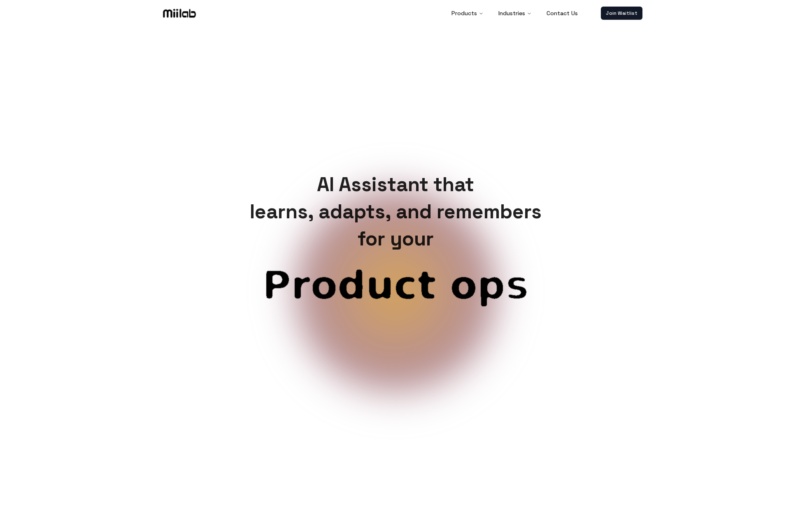 This screenshot has width=791, height=532. Describe the element at coordinates (515, 13) in the screenshot. I see `button: Industries` at that location.